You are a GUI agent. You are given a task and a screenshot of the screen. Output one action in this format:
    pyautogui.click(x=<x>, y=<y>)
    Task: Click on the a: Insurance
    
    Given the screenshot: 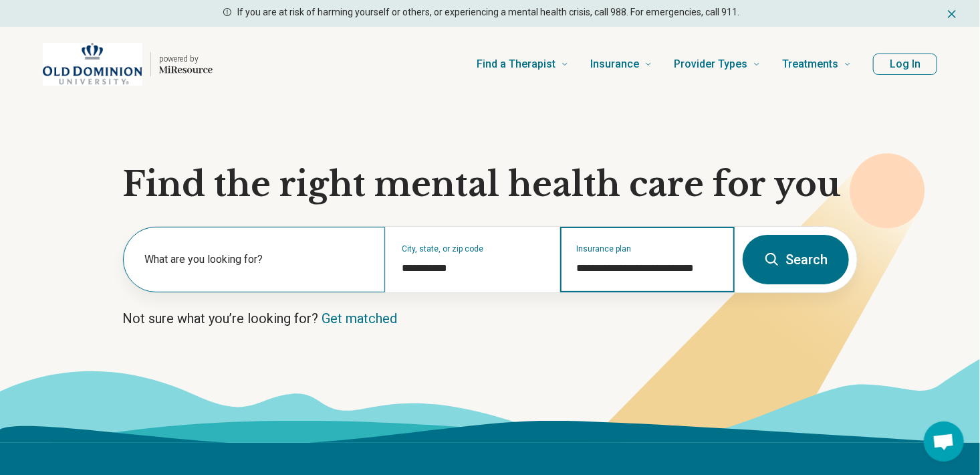 What is the action you would take?
    pyautogui.click(x=621, y=64)
    